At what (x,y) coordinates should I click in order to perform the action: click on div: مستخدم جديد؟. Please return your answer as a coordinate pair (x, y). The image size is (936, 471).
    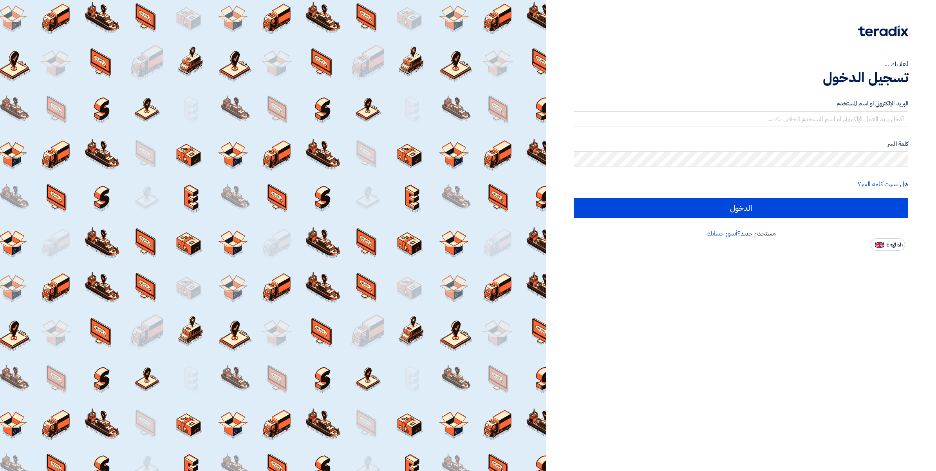
    Looking at the image, I should click on (741, 234).